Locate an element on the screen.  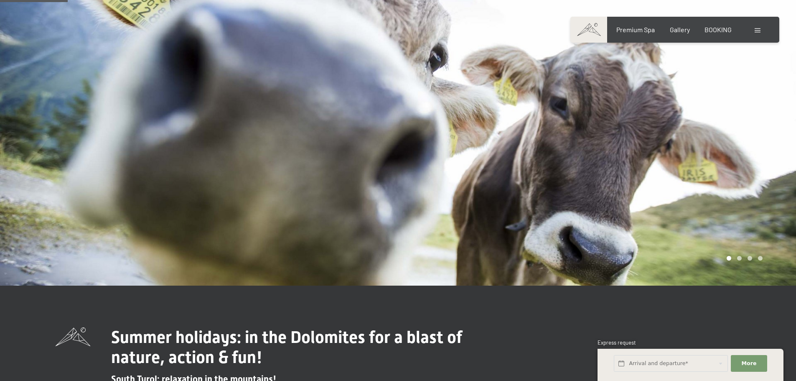
div: Carousel Page 3 is located at coordinates (750, 258).